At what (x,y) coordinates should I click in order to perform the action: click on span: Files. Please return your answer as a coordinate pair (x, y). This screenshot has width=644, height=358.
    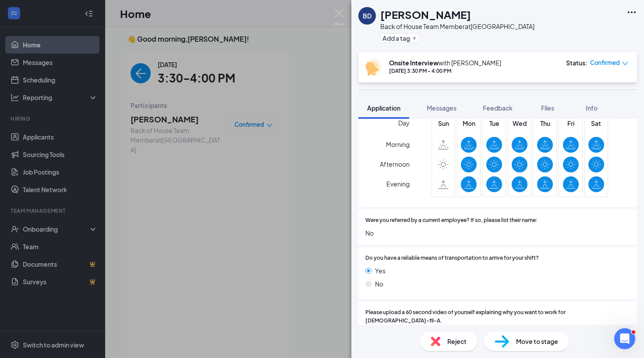
    Looking at the image, I should click on (548, 107).